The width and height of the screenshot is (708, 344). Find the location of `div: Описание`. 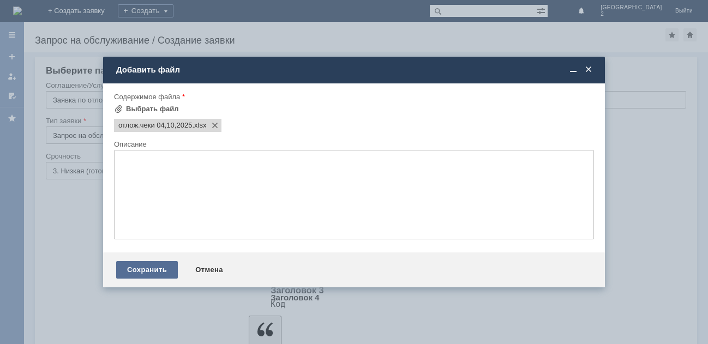

div: Описание is located at coordinates (353, 144).